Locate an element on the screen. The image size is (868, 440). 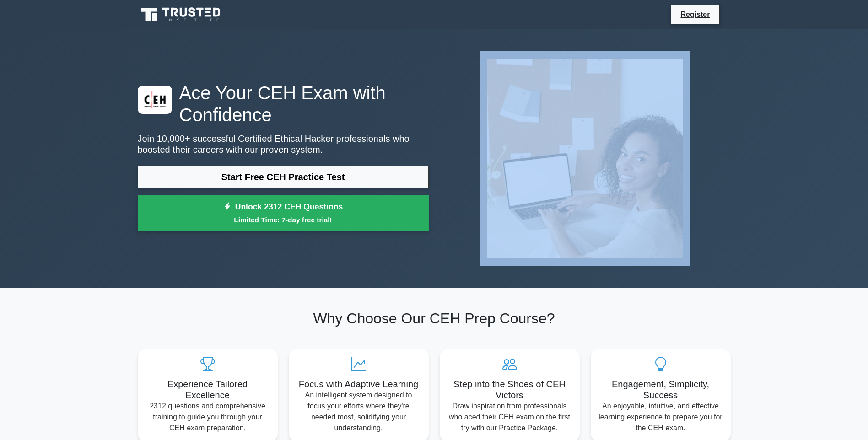
p: Draw inspiration from professionals who aced their CEH exam on the first try with our Practice Pa... is located at coordinates (510, 418).